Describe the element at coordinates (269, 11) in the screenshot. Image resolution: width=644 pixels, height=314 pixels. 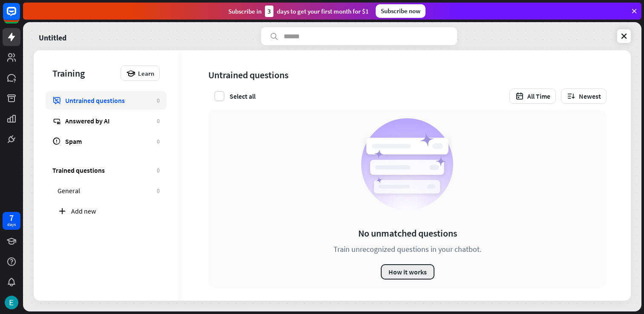
I see `div: 3` at that location.